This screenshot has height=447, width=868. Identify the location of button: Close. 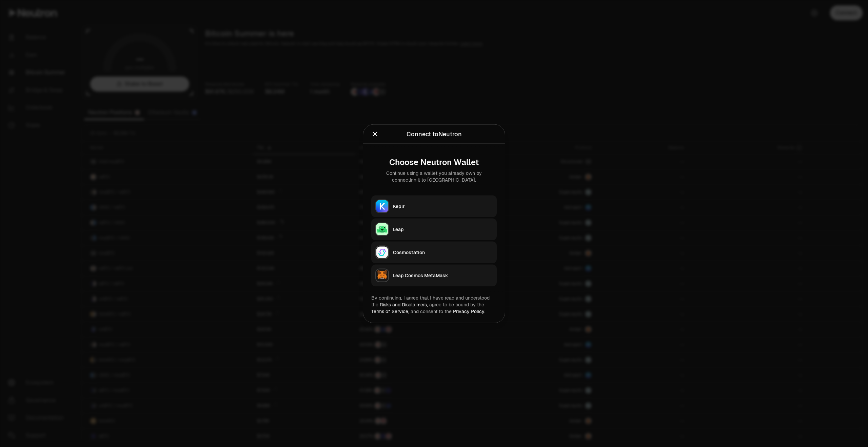
(375, 134).